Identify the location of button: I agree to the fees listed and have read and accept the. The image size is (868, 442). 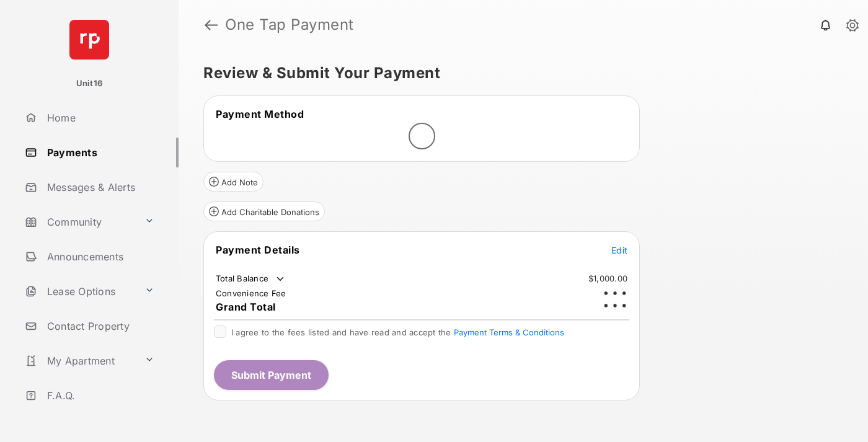
(509, 332).